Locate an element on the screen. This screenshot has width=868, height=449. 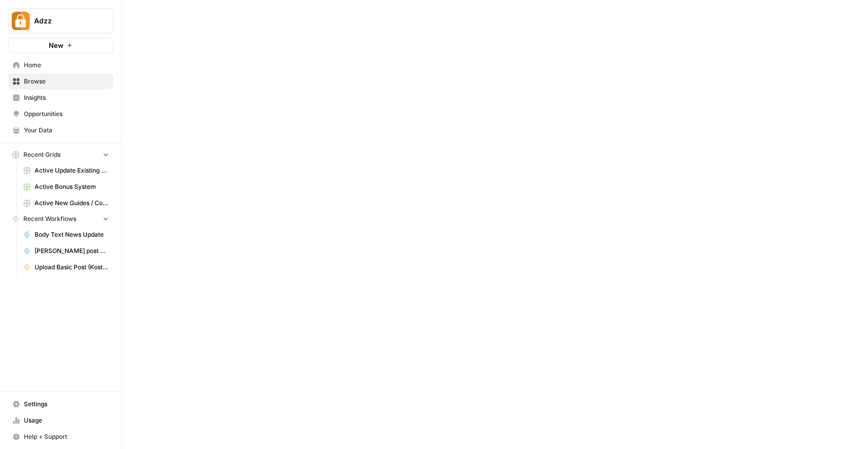
button: Workspace: Adzz is located at coordinates (61, 21).